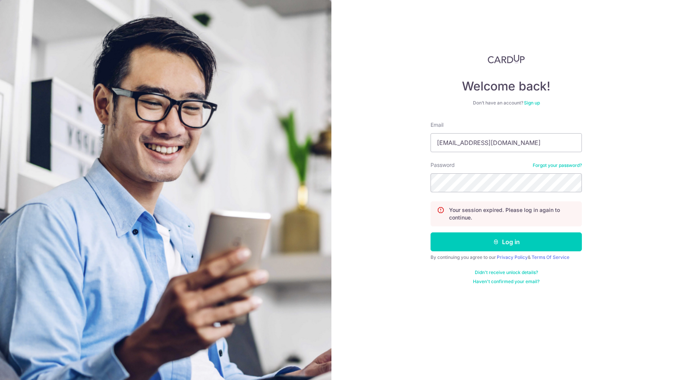 This screenshot has height=380, width=681. I want to click on a: Haven't confirmed your email?, so click(506, 281).